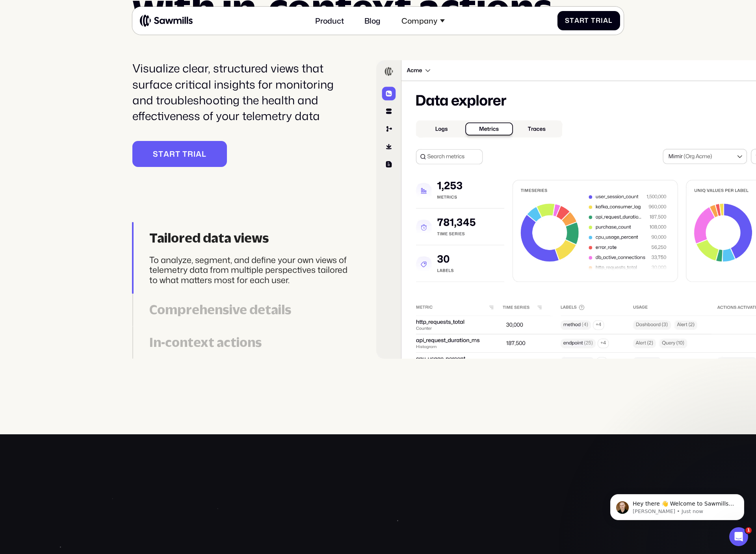  I want to click on p: Hey there 👋 Welcome to Sawmills. The smart telemetry management platform that solves cost, qualit..., so click(85, 26).